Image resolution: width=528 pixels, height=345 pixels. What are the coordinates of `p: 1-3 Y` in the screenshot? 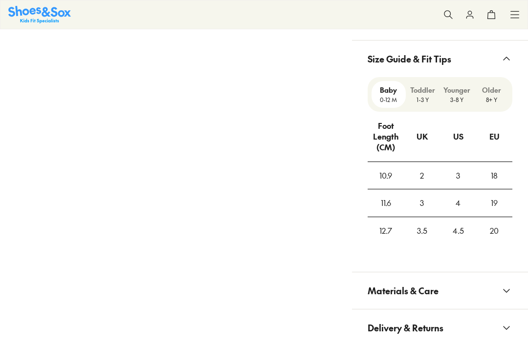 It's located at (423, 100).